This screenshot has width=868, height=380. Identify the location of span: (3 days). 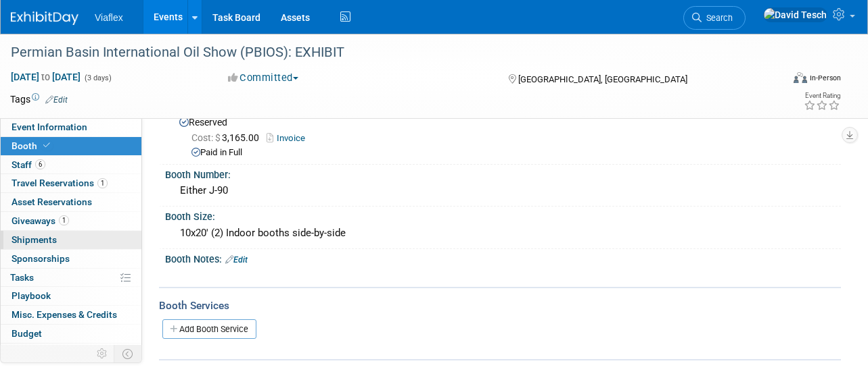
(97, 78).